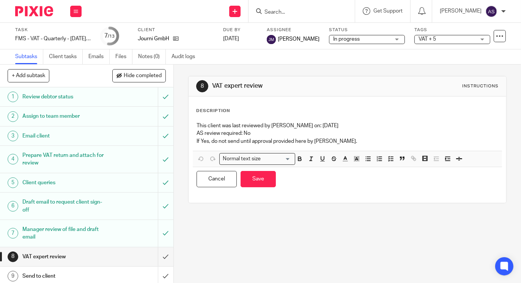 The height and width of the screenshot is (283, 521). I want to click on h1: Draft email to request client sign-off, so click(65, 206).